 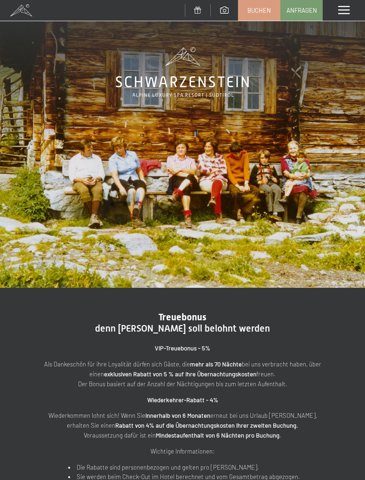 What do you see at coordinates (183, 400) in the screenshot?
I see `strong: Wiederkehrer-Rabatt - 4%` at bounding box center [183, 400].